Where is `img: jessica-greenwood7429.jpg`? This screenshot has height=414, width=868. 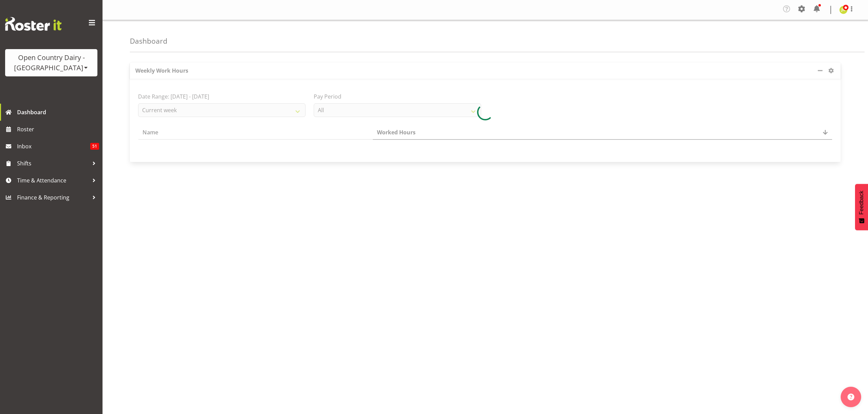
img: jessica-greenwood7429.jpg is located at coordinates (843, 10).